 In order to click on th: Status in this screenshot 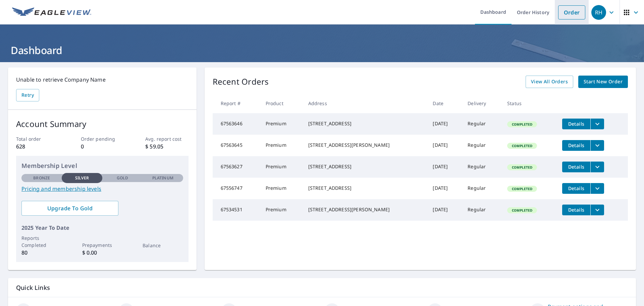, I will do `click(529, 103)`.